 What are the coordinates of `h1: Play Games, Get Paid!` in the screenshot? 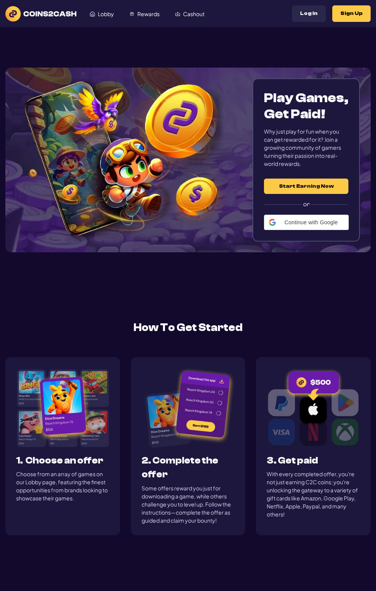 It's located at (306, 106).